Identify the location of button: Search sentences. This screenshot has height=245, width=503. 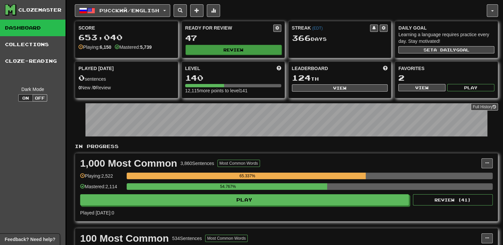
(180, 11).